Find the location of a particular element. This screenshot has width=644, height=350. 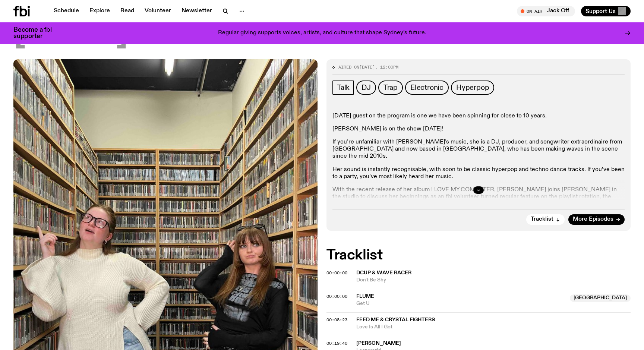

a: Read is located at coordinates (127, 11).